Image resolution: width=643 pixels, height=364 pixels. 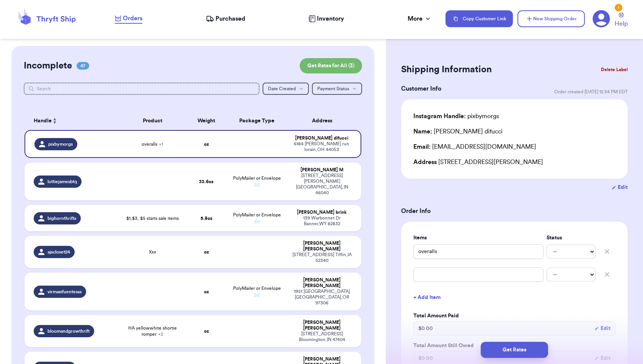 I want to click on button: Delete Label, so click(x=614, y=69).